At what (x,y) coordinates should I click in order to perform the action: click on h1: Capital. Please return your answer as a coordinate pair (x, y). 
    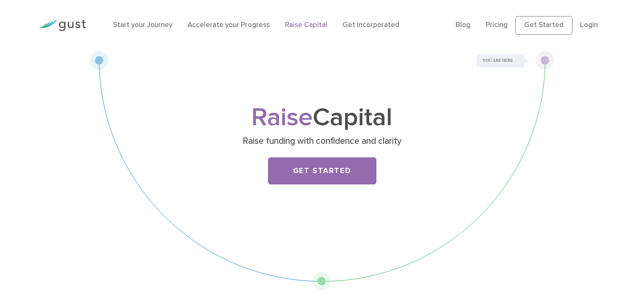
    Looking at the image, I should click on (322, 117).